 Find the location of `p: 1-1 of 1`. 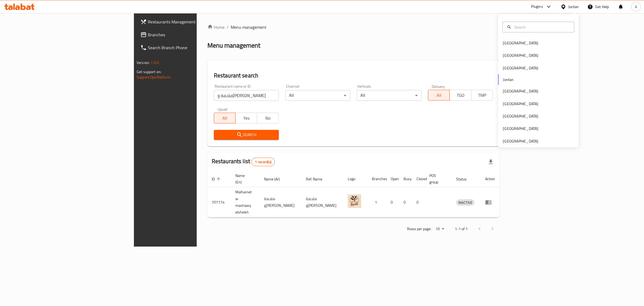

p: 1-1 of 1 is located at coordinates (461, 229).